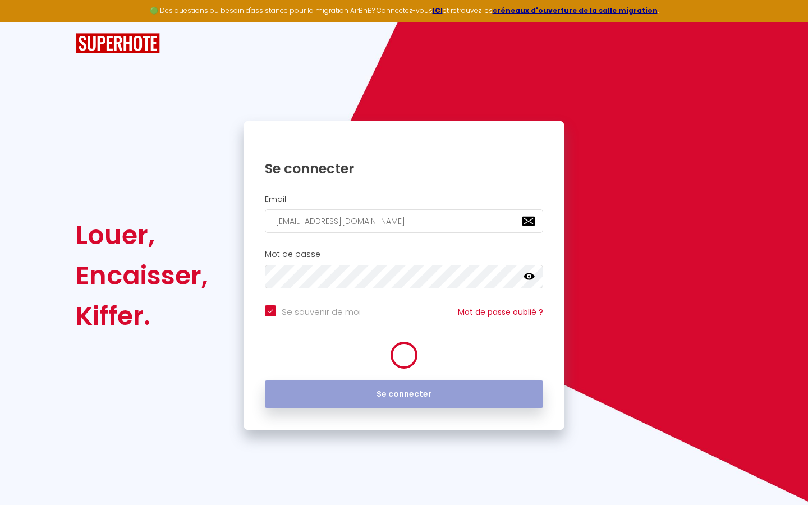  Describe the element at coordinates (142, 276) in the screenshot. I see `div: Encaisser,` at that location.